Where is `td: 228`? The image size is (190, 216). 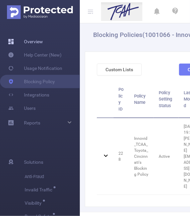
td: 228 is located at coordinates (121, 156).